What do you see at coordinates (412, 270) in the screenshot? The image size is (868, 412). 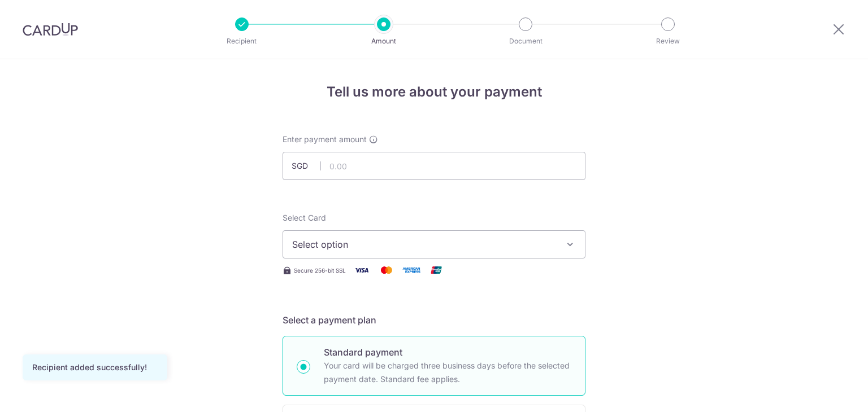 I see `img: American Express` at bounding box center [412, 270].